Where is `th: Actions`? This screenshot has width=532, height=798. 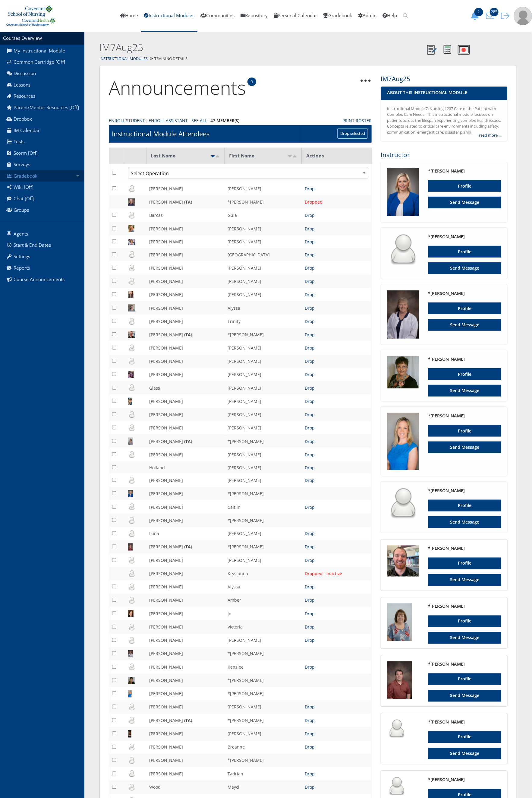 th: Actions is located at coordinates (336, 156).